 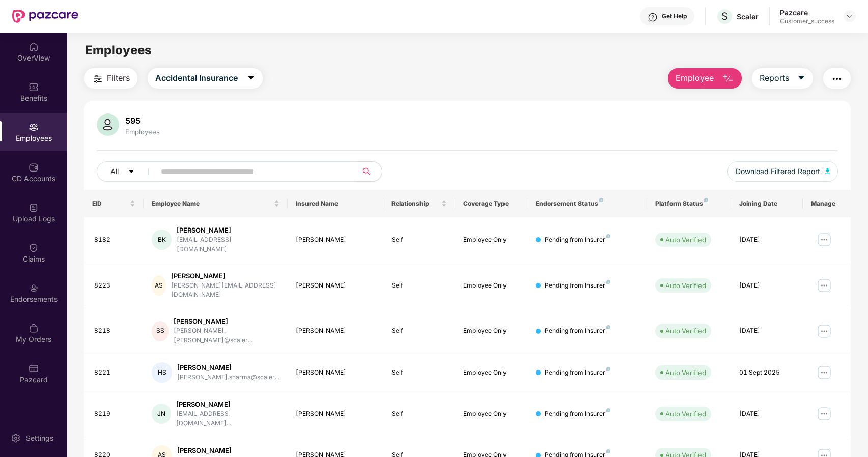 I want to click on span: caret-down, so click(x=251, y=79).